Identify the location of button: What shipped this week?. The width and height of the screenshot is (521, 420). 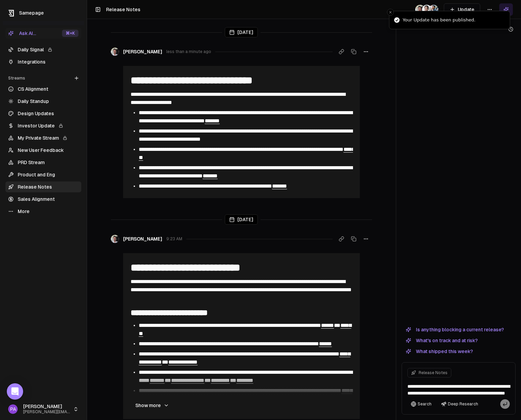
(440, 351).